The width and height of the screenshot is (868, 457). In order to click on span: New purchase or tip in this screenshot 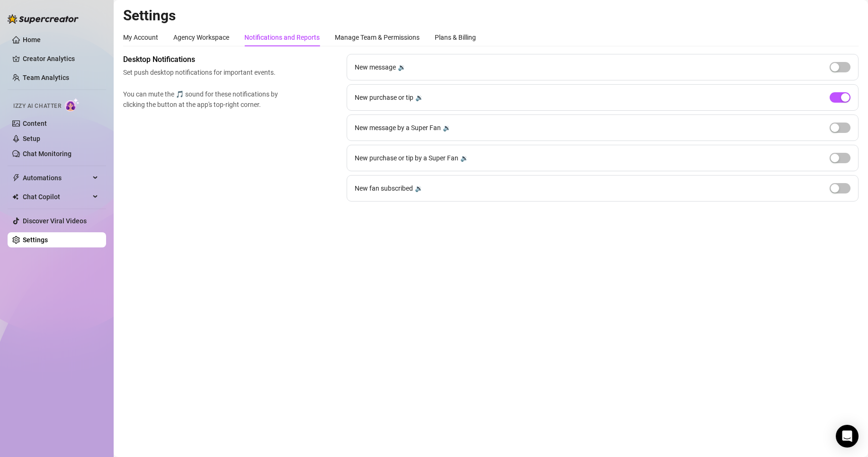, I will do `click(384, 98)`.